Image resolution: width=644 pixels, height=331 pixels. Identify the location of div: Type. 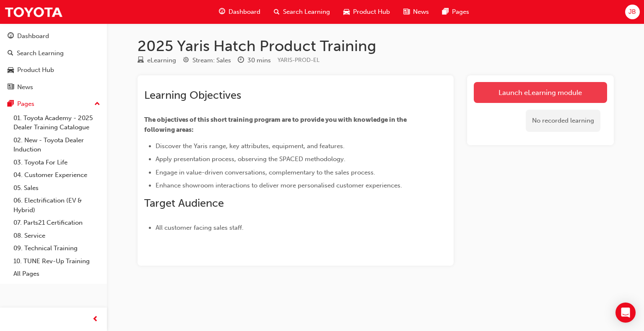
(157, 60).